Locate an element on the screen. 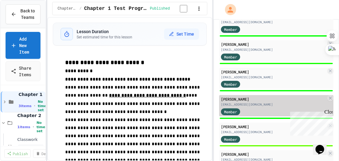  span: Classwork is located at coordinates (31, 139).